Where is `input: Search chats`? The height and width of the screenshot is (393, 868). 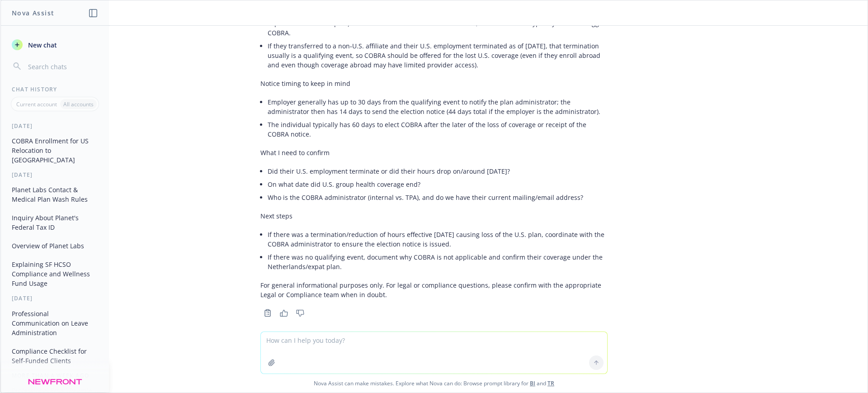 input: Search chats is located at coordinates (62, 67).